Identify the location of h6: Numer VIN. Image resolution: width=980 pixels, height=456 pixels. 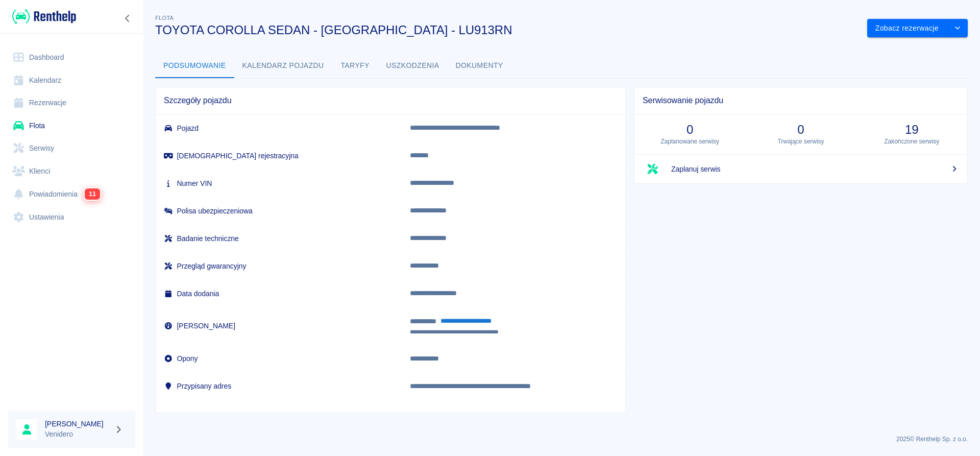
(279, 183).